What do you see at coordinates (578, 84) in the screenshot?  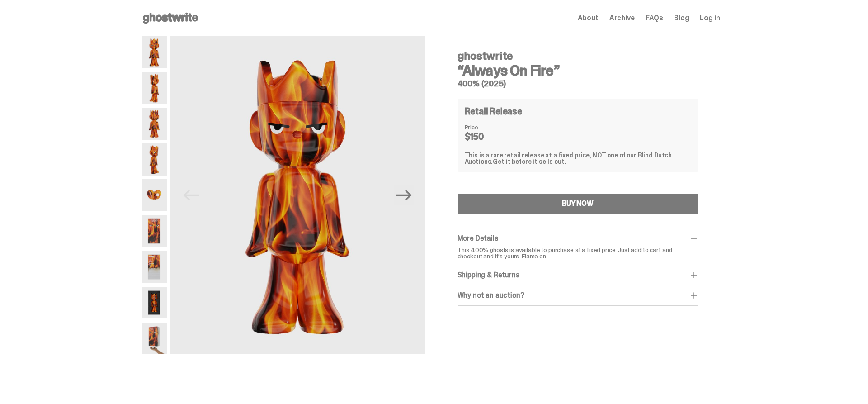 I see `h5: 400% (2025)` at bounding box center [578, 84].